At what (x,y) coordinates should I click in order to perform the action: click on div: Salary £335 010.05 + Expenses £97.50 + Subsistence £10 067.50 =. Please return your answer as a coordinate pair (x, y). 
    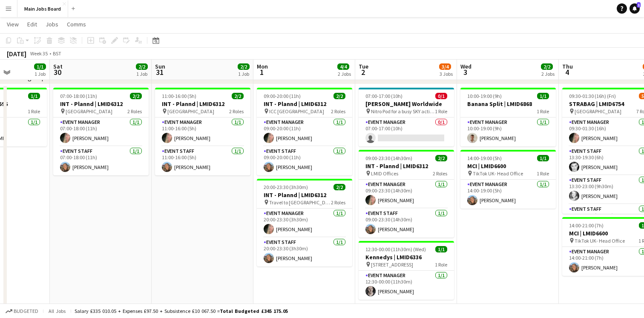
    Looking at the image, I should click on (181, 310).